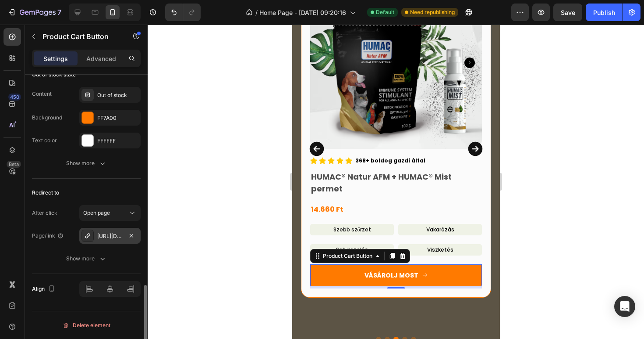 The height and width of the screenshot is (339, 644). Describe the element at coordinates (385, 12) in the screenshot. I see `span: Default` at that location.